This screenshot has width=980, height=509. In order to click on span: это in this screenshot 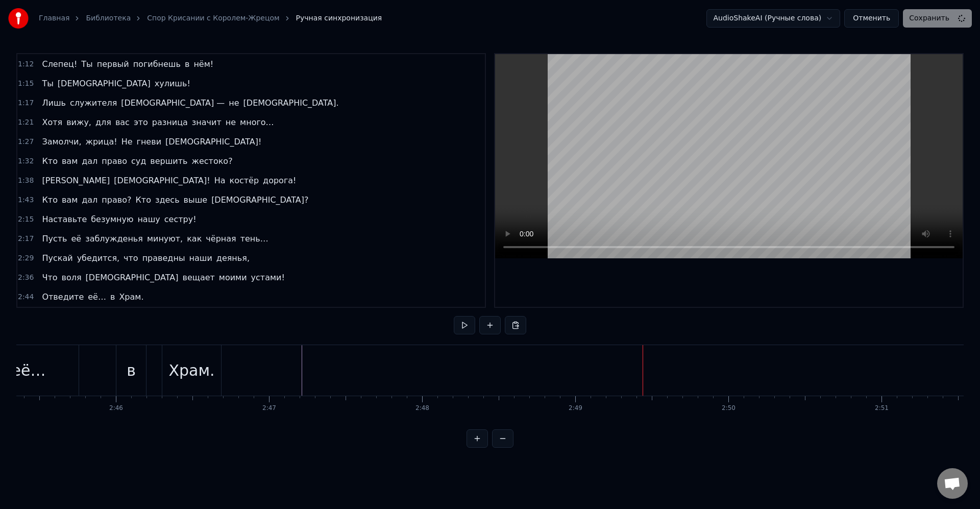, I will do `click(141, 122)`.